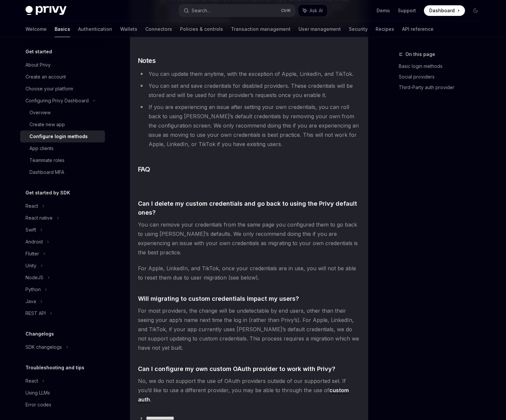 The image size is (506, 420). Describe the element at coordinates (34, 277) in the screenshot. I see `div: NodeJS` at that location.